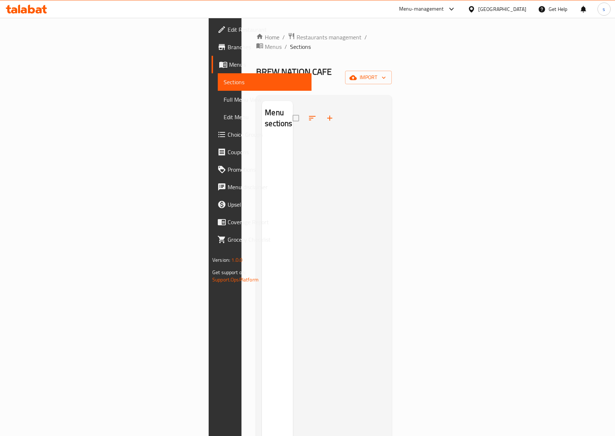 The height and width of the screenshot is (436, 615). I want to click on span: Coupons, so click(267, 152).